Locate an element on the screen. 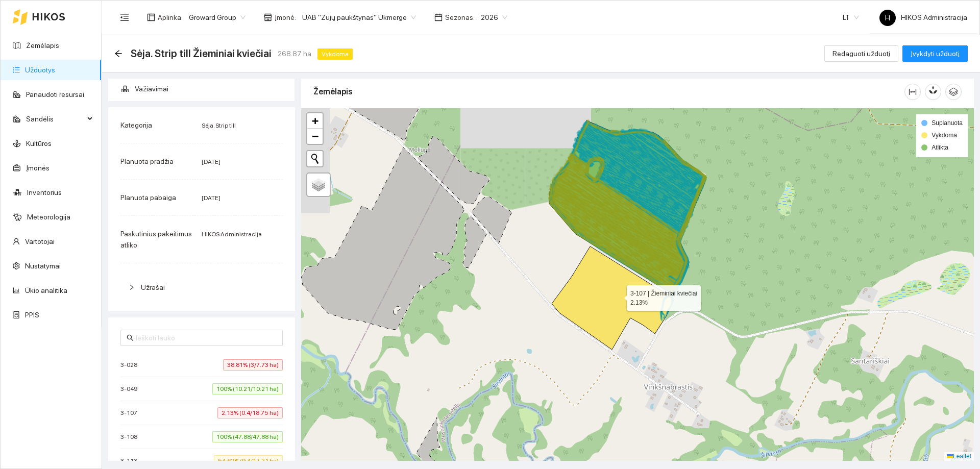 The height and width of the screenshot is (469, 980). span: UAB "Zujų paukštynas" Ukmerge is located at coordinates (358, 18).